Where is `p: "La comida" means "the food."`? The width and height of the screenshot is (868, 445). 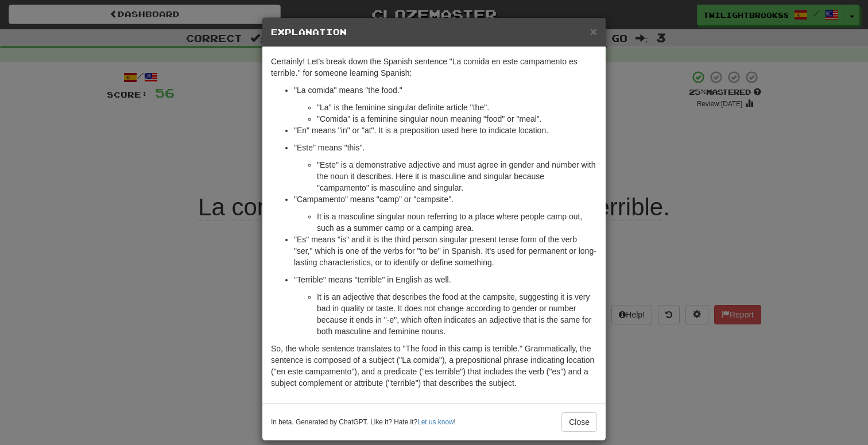
p: "La comida" means "the food." is located at coordinates (445, 90).